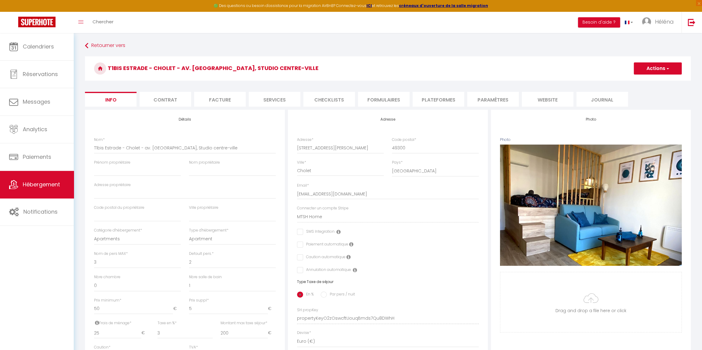 This screenshot has width=702, height=350. Describe the element at coordinates (591, 120) in the screenshot. I see `h4: Photo` at that location.